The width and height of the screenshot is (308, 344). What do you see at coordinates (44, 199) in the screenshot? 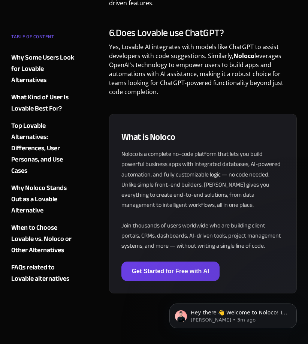
I see `a: Why Noloco Stands Out as a Lovable Alternative` at bounding box center [44, 199].